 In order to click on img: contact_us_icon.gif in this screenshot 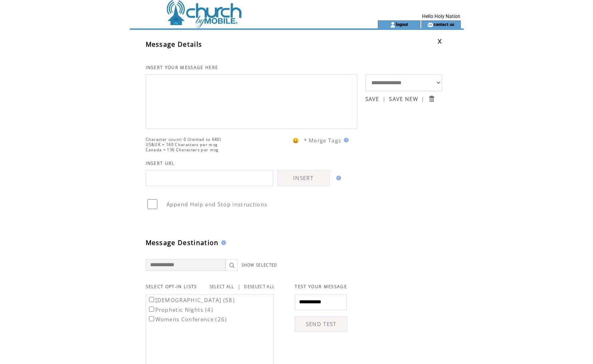, I will do `click(430, 25)`.